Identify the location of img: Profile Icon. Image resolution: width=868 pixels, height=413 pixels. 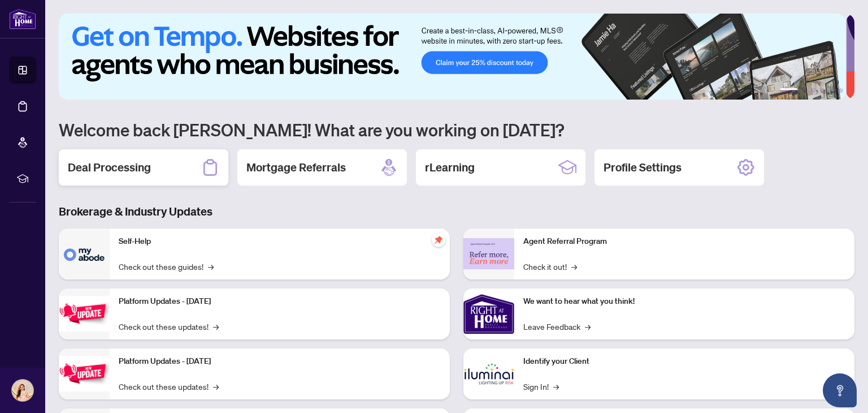
(23, 390).